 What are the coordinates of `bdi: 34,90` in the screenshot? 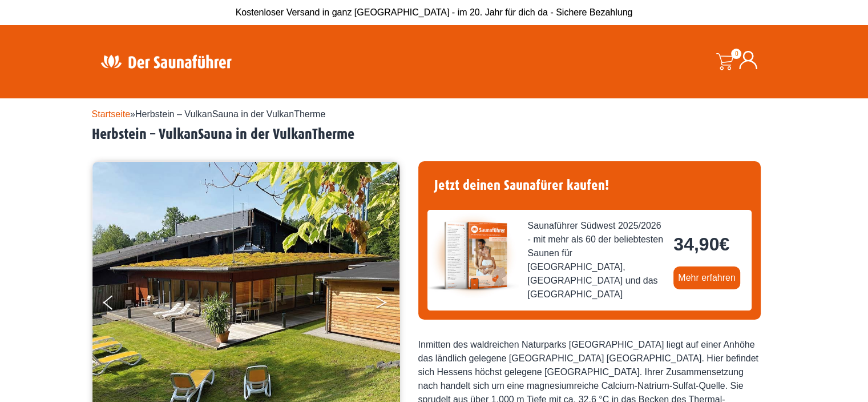 It's located at (701, 244).